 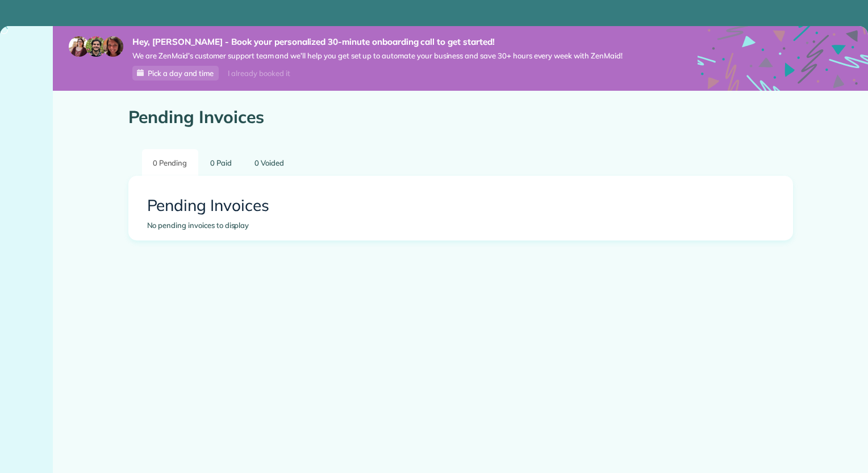 I want to click on h2: Pending Invoices, so click(x=461, y=205).